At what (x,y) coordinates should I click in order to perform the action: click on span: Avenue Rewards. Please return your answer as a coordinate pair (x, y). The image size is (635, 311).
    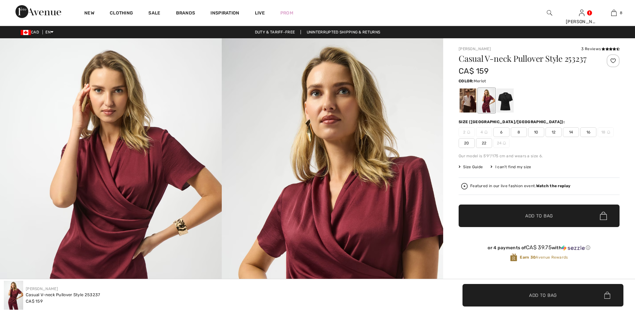
    Looking at the image, I should click on (543, 257).